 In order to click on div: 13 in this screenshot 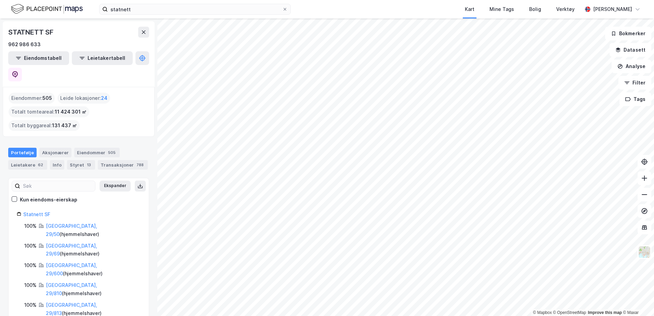, I will do `click(89, 165)`.